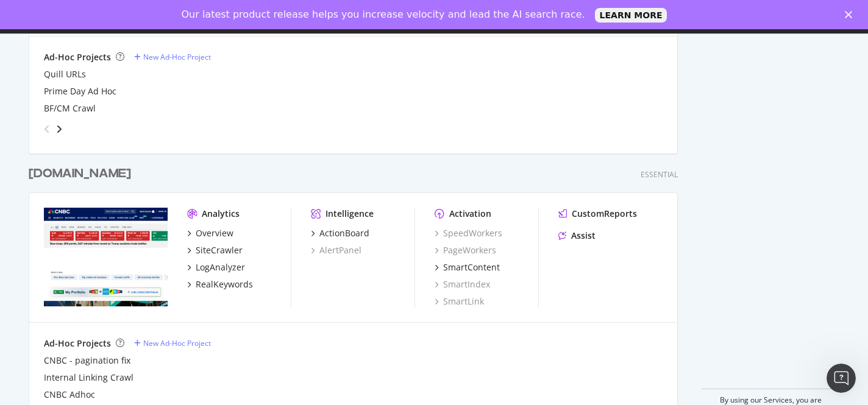  What do you see at coordinates (468, 233) in the screenshot?
I see `a: SpeedWorkers` at bounding box center [468, 233].